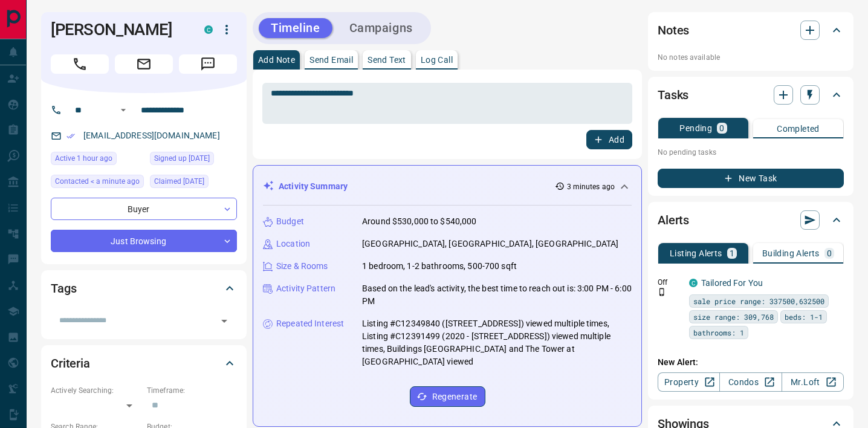 The height and width of the screenshot is (428, 868). I want to click on span: Message, so click(207, 64).